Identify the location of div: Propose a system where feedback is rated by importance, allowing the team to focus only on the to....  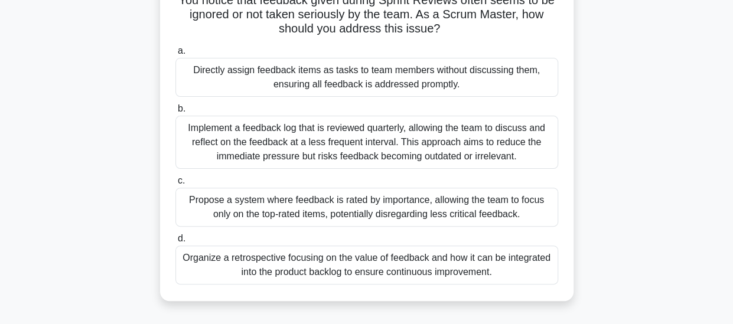
(367, 207).